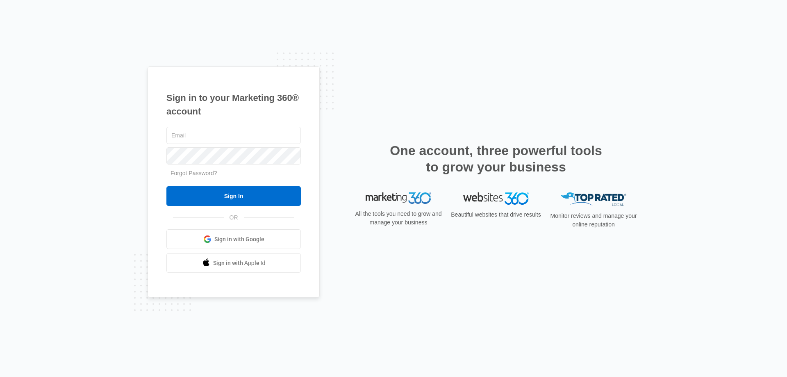 The width and height of the screenshot is (787, 377). What do you see at coordinates (594, 199) in the screenshot?
I see `img: Top Rated Local` at bounding box center [594, 199].